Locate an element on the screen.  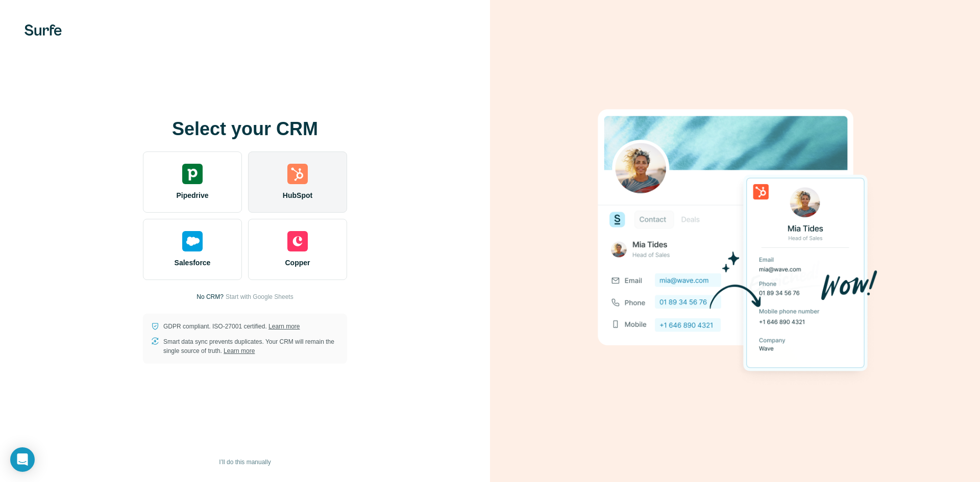
p: GDPR compliant. ISO-27001 certified. is located at coordinates (231, 327).